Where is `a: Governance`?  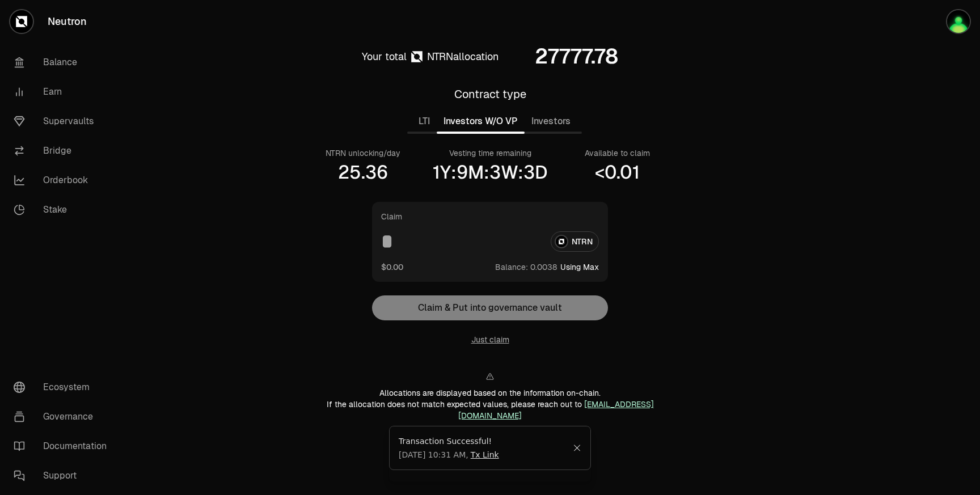
a: Governance is located at coordinates (64, 417).